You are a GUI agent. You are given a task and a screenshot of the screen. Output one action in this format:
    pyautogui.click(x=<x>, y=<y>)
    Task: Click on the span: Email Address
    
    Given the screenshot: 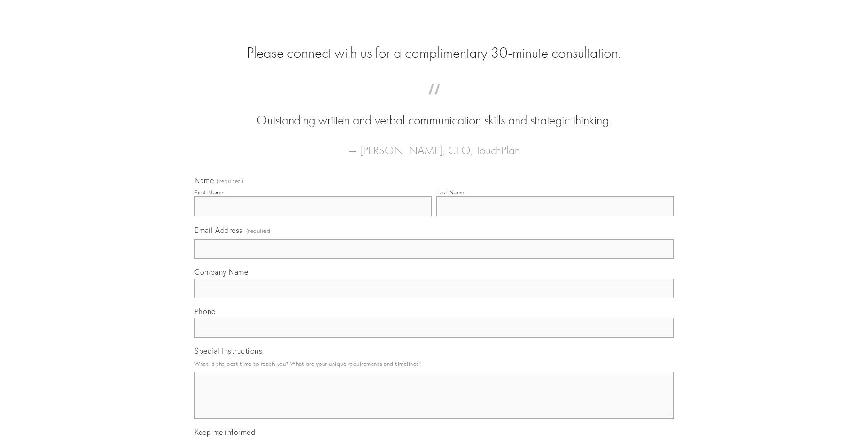 What is the action you would take?
    pyautogui.click(x=219, y=230)
    